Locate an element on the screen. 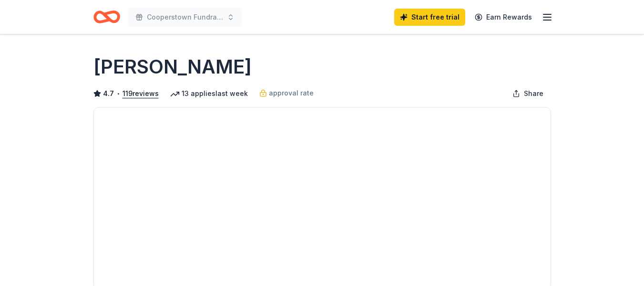 Image resolution: width=644 pixels, height=286 pixels. span: Cooperstown Fundraising Raffle is located at coordinates (185, 18).